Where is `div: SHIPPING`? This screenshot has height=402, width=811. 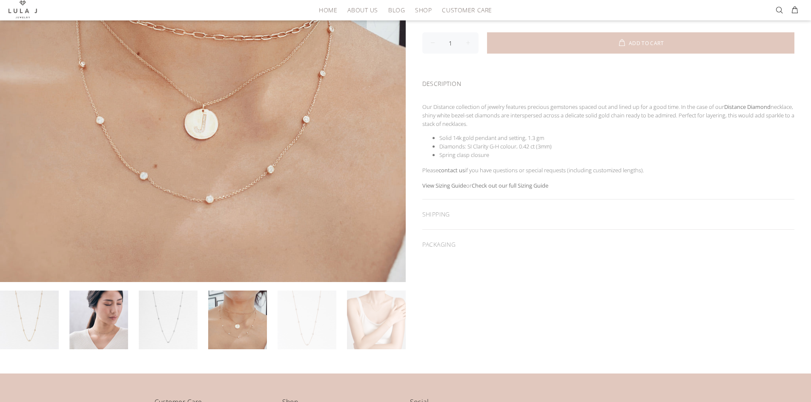 div: SHIPPING is located at coordinates (608, 215).